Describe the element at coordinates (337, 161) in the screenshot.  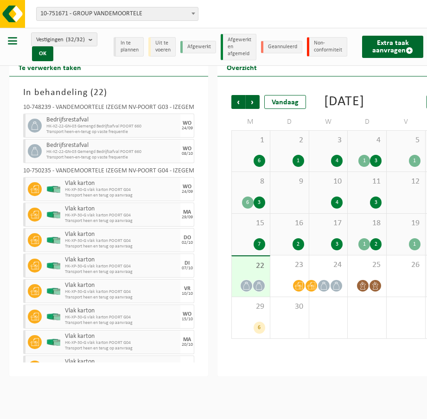
I see `div: 4` at that location.